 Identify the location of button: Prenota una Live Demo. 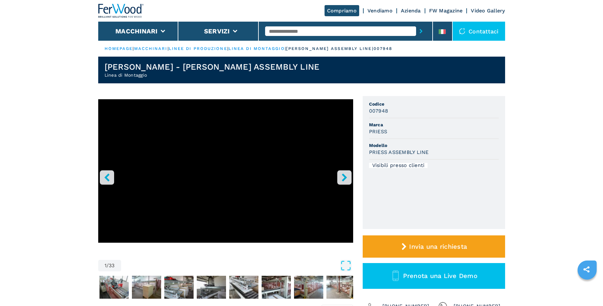
(434, 276).